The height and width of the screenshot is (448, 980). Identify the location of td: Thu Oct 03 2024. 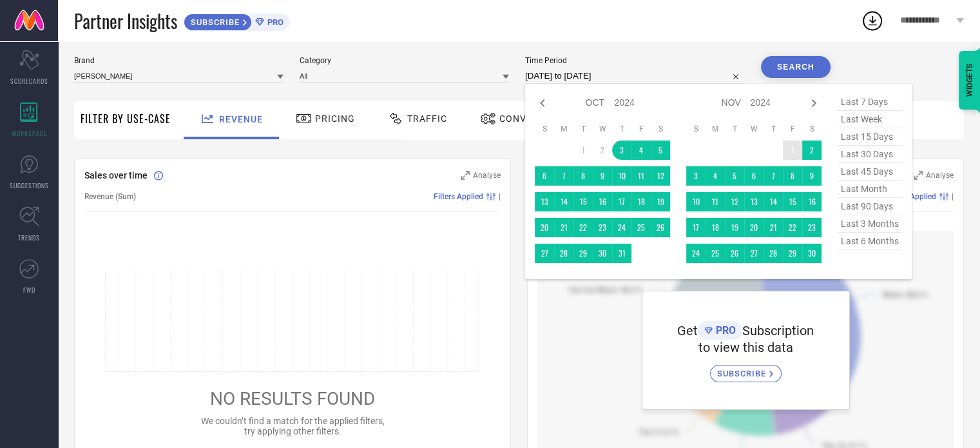
(622, 150).